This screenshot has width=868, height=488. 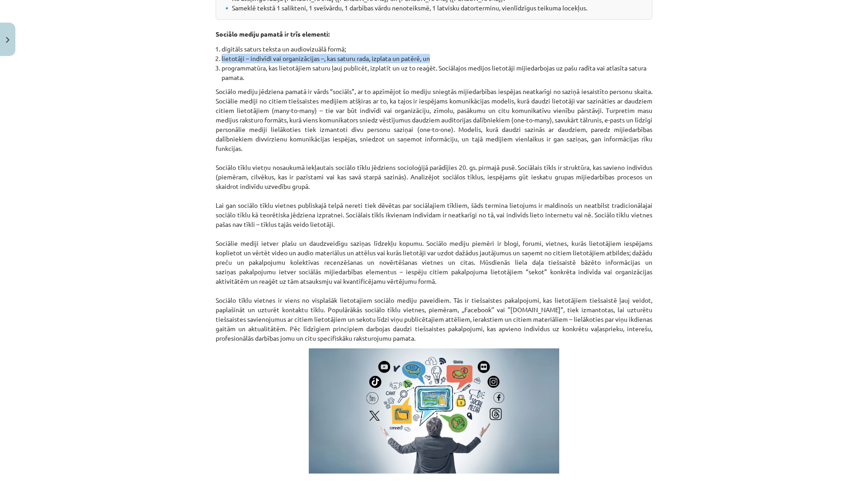 I want to click on li: programmatūra, kas lietotājiem saturu ļauj publicēt, izplatīt un uz to reaģēt. Sociālajos medijos..., so click(x=436, y=73).